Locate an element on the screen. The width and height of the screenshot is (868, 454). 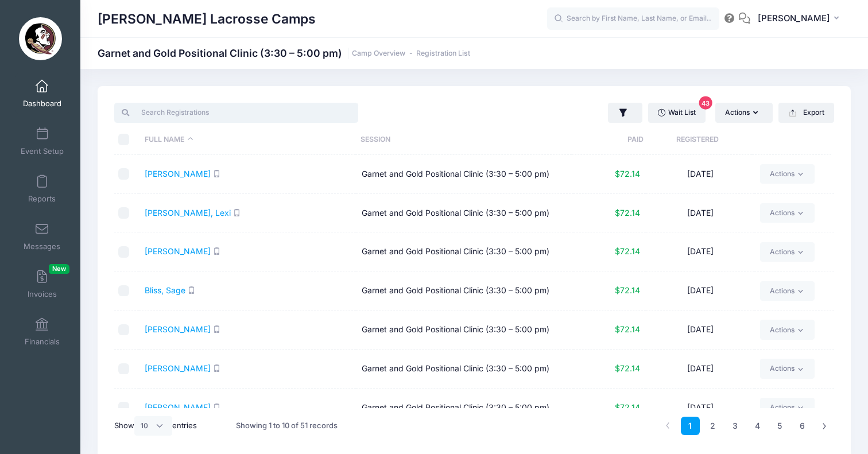
input: Search by First Name, Last Name, or Email... is located at coordinates (633, 19).